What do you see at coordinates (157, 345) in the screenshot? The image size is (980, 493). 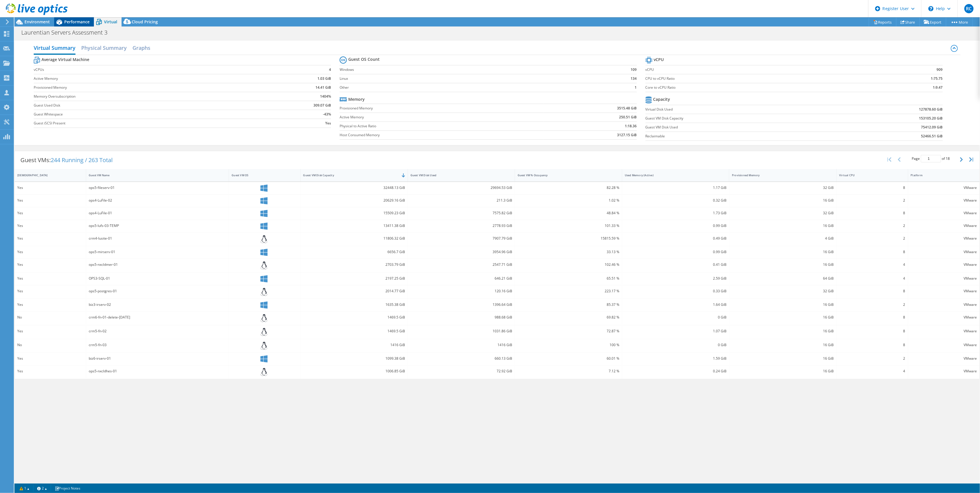 I see `div: crm5-fn-03` at bounding box center [157, 345].